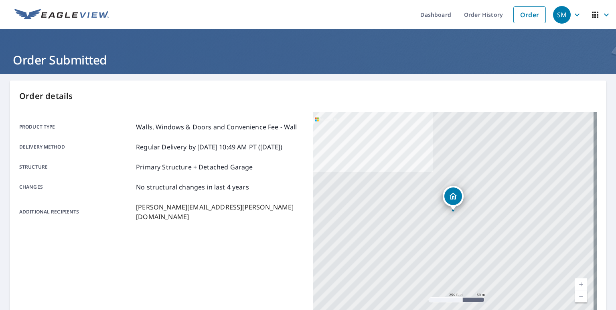 This screenshot has width=616, height=310. What do you see at coordinates (76, 147) in the screenshot?
I see `p: Delivery method` at bounding box center [76, 147].